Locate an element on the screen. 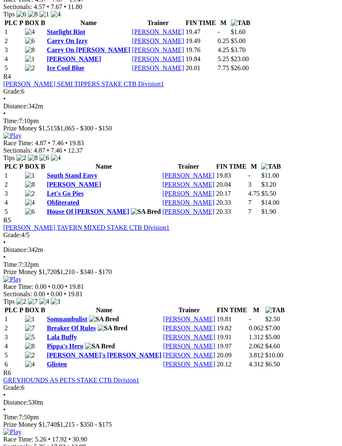 This screenshot has height=446, width=342. td: 2 is located at coordinates (14, 41).